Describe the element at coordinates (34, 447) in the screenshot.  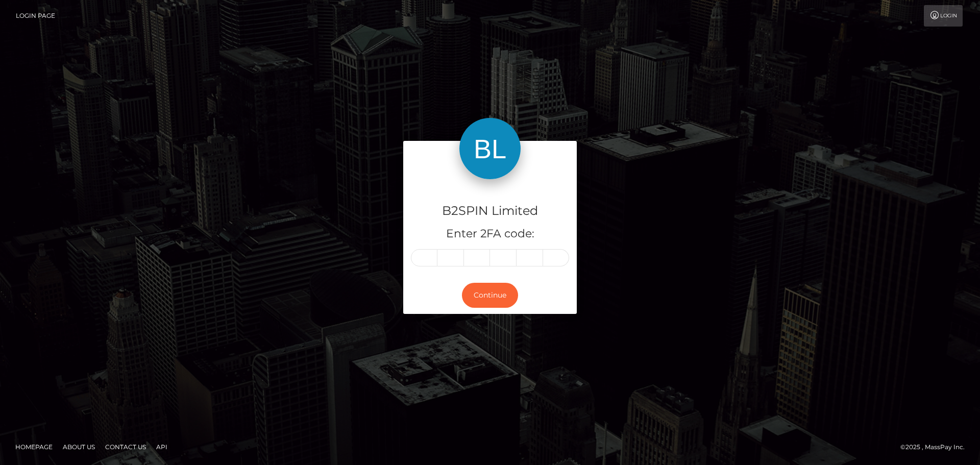
I see `a: Homepage` at that location.